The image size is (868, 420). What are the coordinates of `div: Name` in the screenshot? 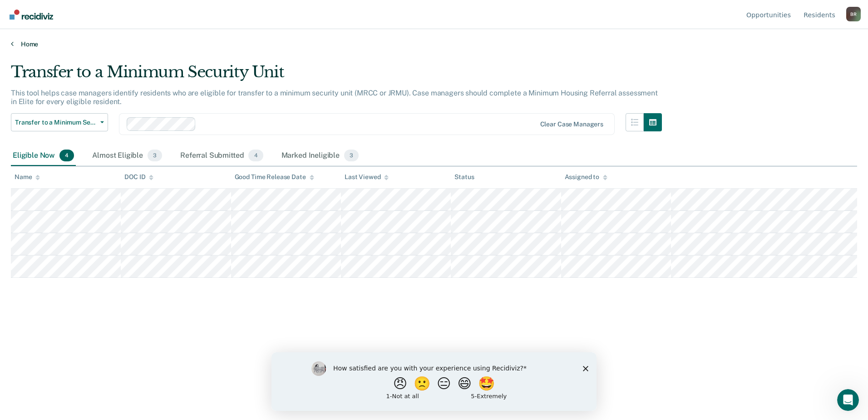 It's located at (27, 176).